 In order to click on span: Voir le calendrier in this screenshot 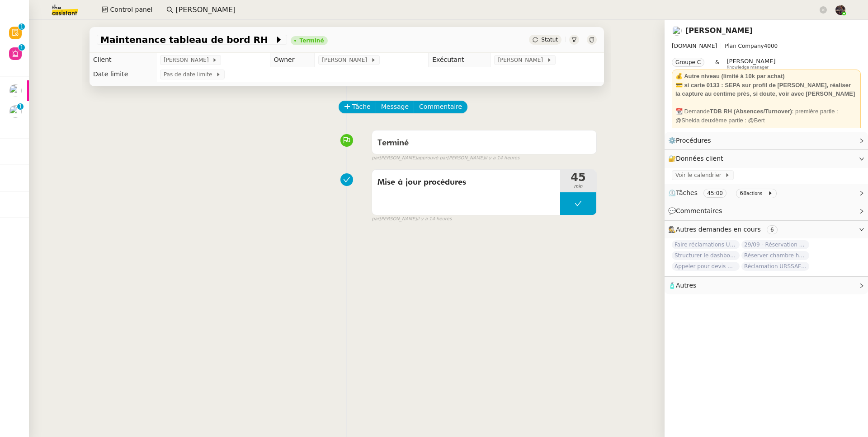, I will do `click(699, 175)`.